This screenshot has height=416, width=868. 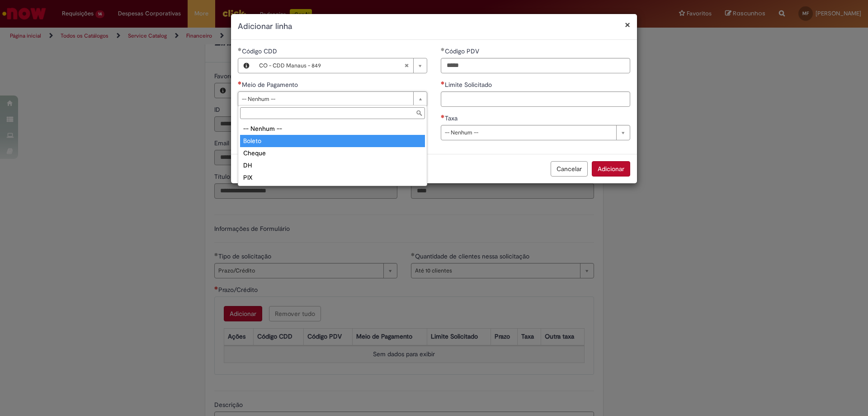 I want to click on div: PIX, so click(x=332, y=178).